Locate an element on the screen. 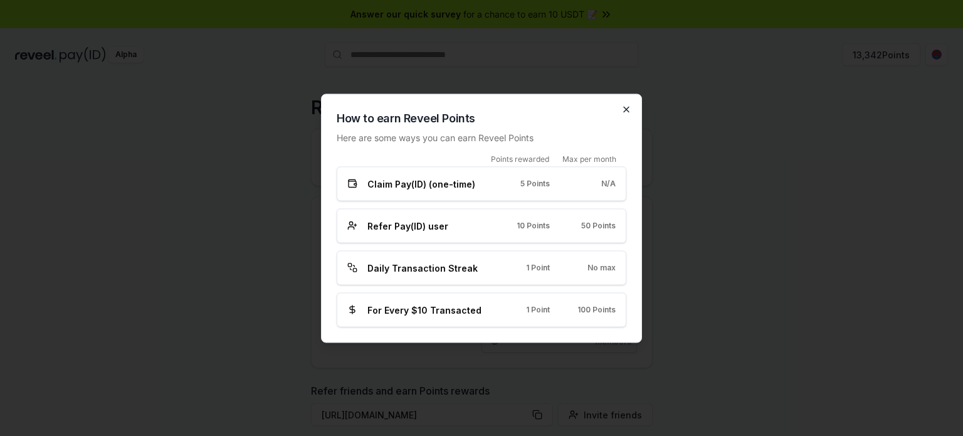 This screenshot has height=436, width=963. span: 5 Points is located at coordinates (535, 184).